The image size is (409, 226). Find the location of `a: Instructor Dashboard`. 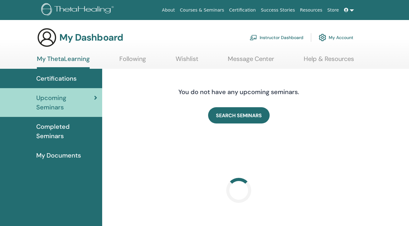

a: Instructor Dashboard is located at coordinates (276, 37).